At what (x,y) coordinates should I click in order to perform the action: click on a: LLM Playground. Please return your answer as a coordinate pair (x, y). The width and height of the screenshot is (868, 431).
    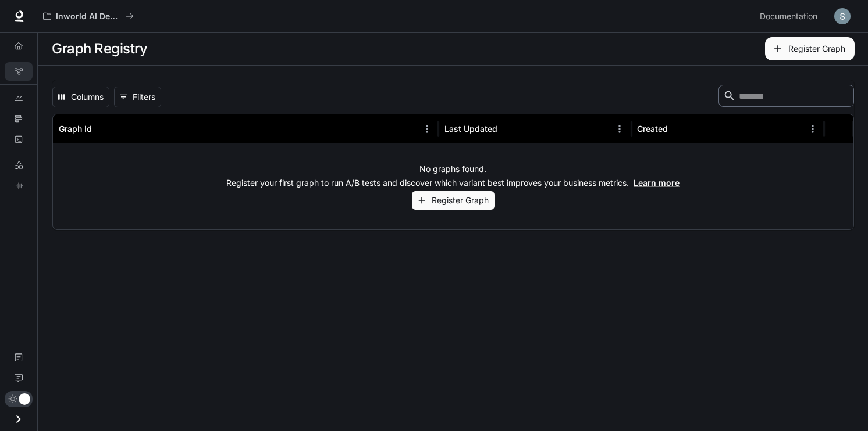
    Looking at the image, I should click on (19, 165).